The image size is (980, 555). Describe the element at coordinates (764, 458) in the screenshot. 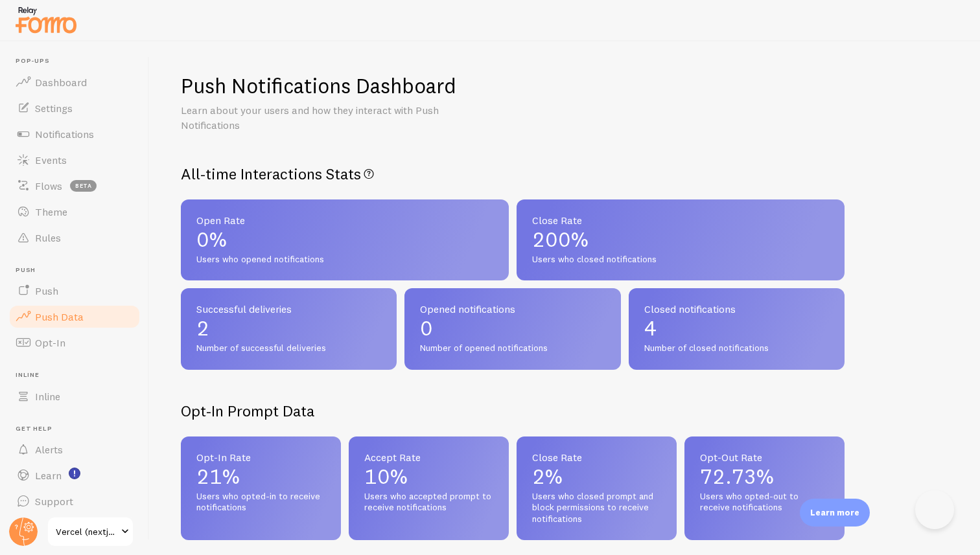

I see `span: Opt-Out Rate` at that location.